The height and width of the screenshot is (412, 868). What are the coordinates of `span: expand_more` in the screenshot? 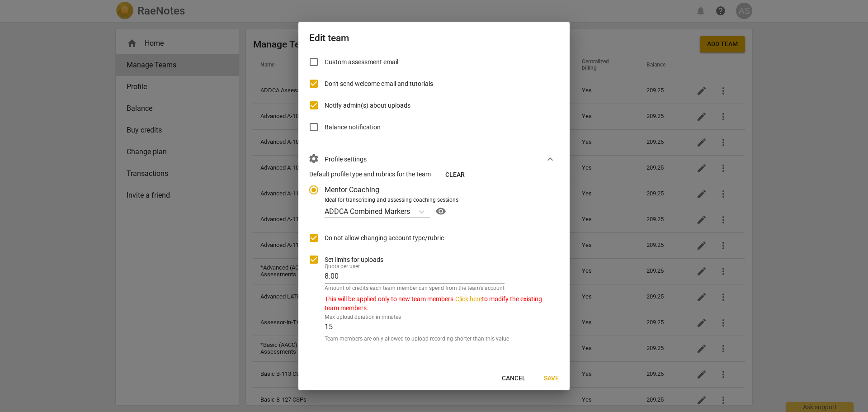 It's located at (550, 159).